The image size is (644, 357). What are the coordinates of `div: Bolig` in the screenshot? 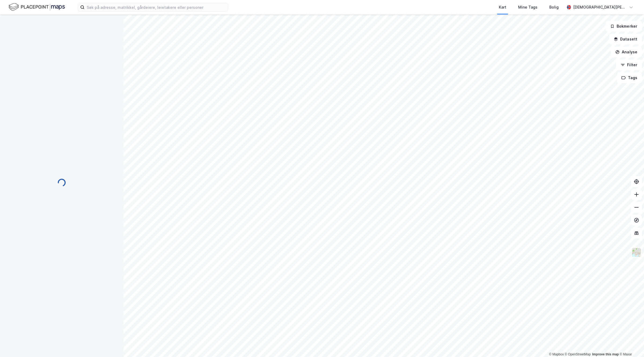 It's located at (554, 7).